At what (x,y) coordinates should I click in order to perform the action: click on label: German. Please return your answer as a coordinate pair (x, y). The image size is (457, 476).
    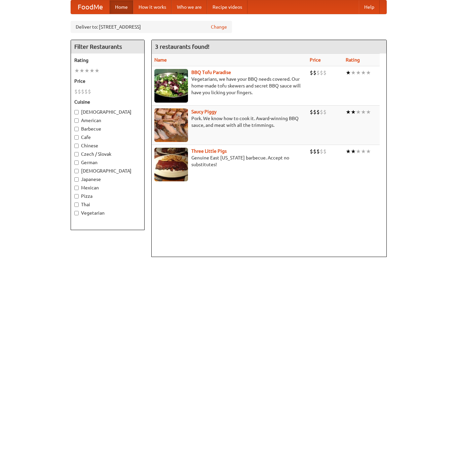
    Looking at the image, I should click on (108, 162).